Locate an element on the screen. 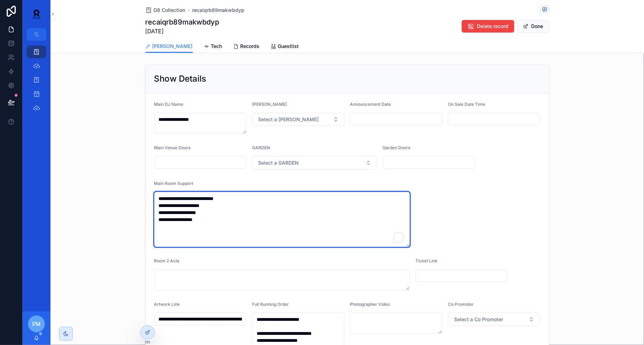 The image size is (644, 345). button: Done is located at coordinates (533, 26).